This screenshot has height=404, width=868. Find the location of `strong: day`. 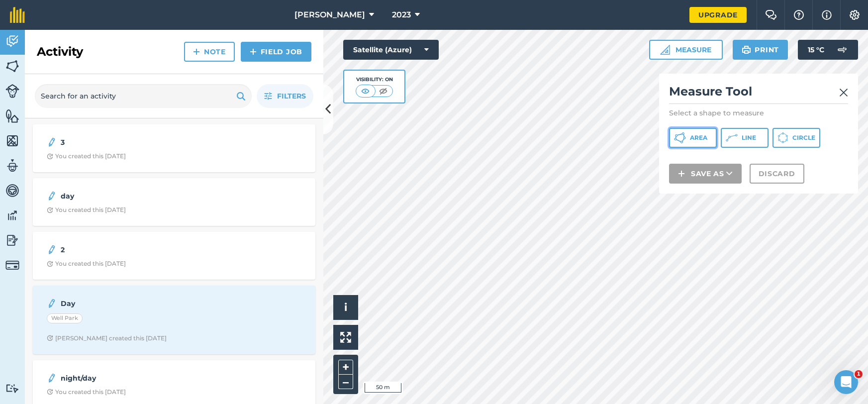

strong: day is located at coordinates (139, 196).